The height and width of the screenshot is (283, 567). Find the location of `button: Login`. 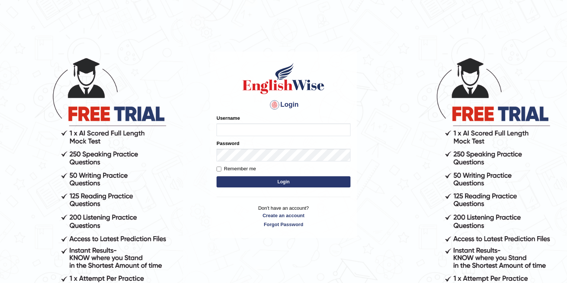

button: Login is located at coordinates (284, 182).